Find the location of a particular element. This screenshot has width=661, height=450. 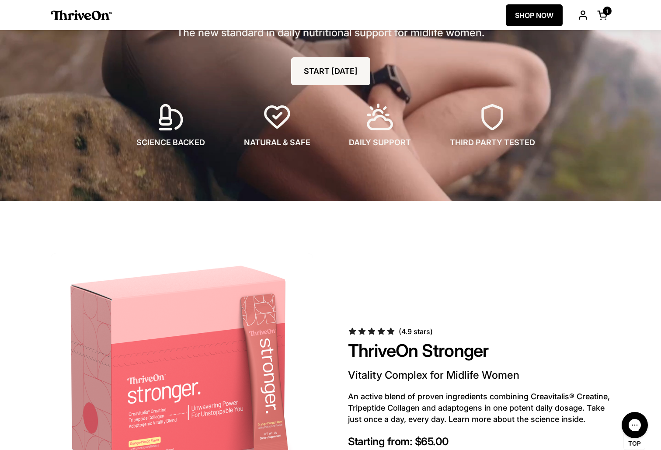

span: NATURAL & SAFE is located at coordinates (277, 143).